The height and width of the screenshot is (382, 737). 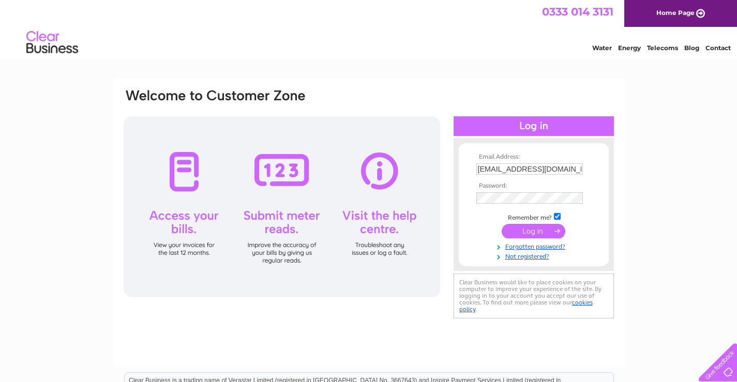 What do you see at coordinates (533, 231) in the screenshot?
I see `input: Submit` at bounding box center [533, 231].